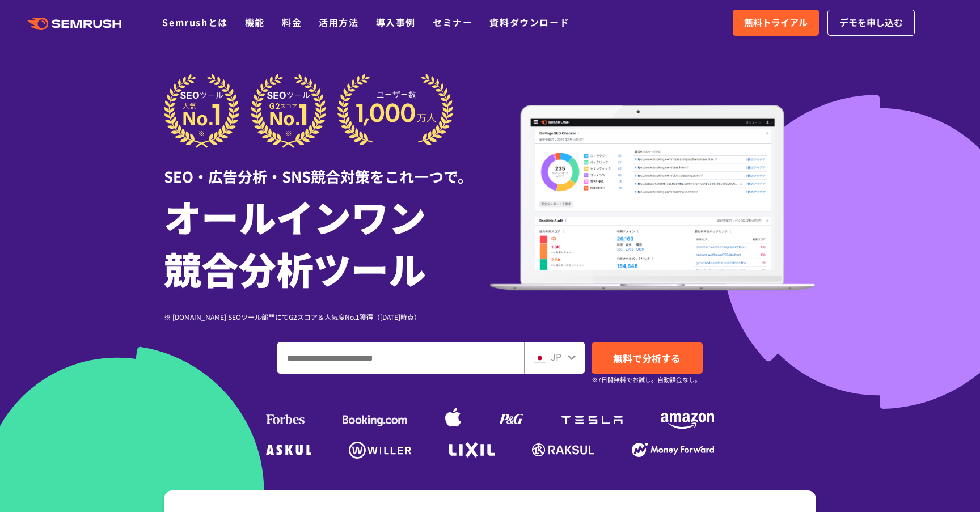  What do you see at coordinates (646, 358) in the screenshot?
I see `span: 無料で分析する` at bounding box center [646, 358].